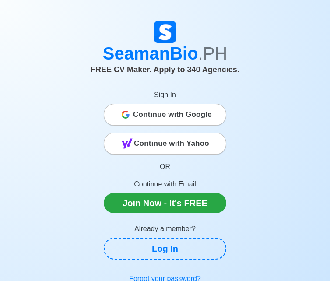  I want to click on p: OR, so click(165, 167).